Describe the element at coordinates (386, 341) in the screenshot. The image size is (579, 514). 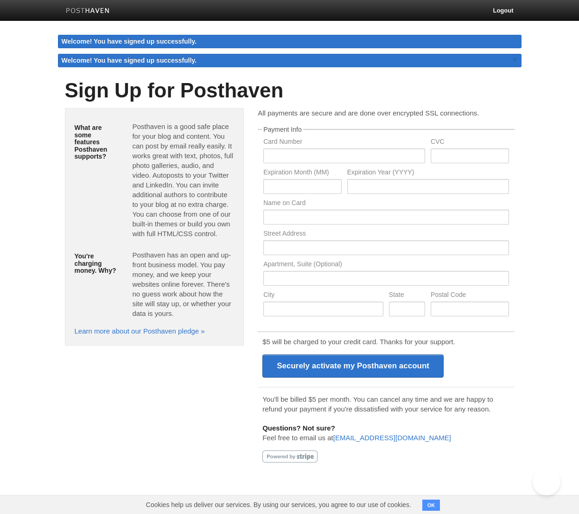
I see `p: $5 will be charged to your credit card. Thanks for your support.` at that location.